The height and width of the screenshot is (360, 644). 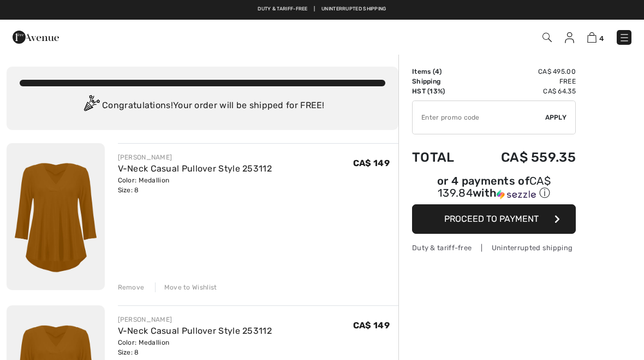 What do you see at coordinates (523, 71) in the screenshot?
I see `td: CA$ 495.00` at bounding box center [523, 71].